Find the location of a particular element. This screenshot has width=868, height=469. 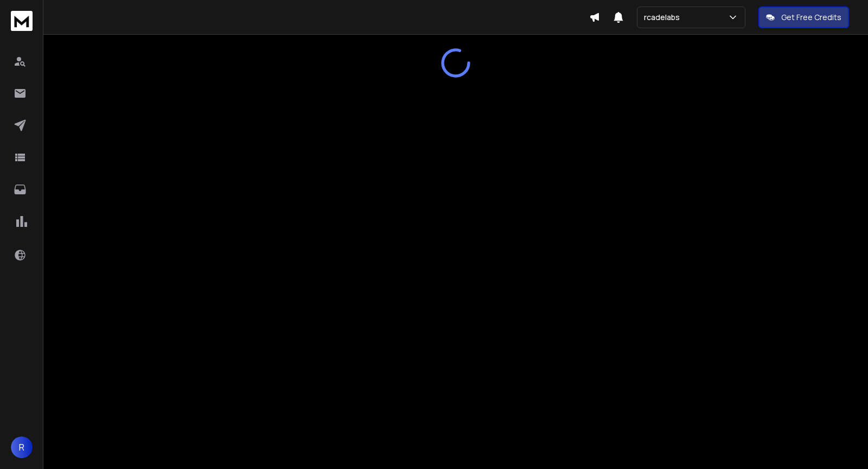

span: R is located at coordinates (22, 447).